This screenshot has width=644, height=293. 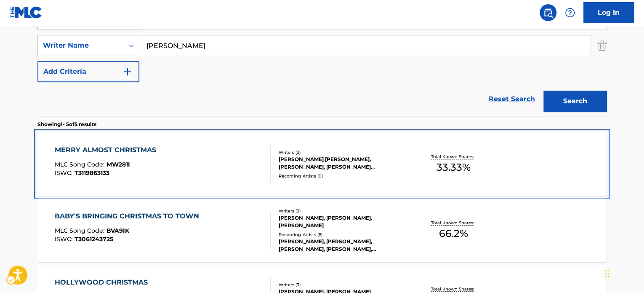 What do you see at coordinates (89, 72) in the screenshot?
I see `button: Add Criteria` at bounding box center [89, 72].